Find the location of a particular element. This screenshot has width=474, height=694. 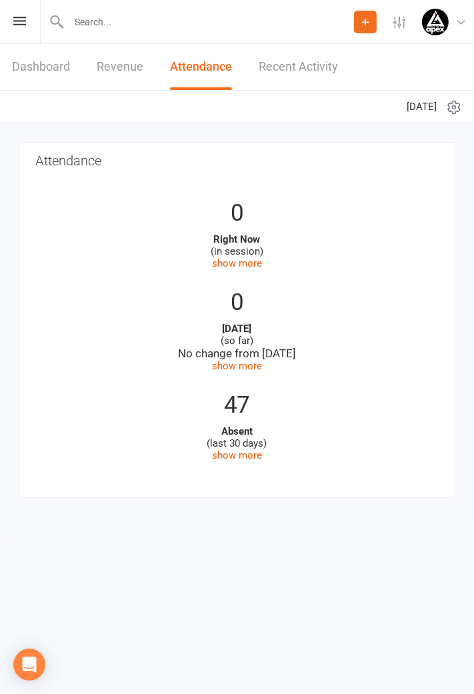

div: 47 is located at coordinates (237, 405).